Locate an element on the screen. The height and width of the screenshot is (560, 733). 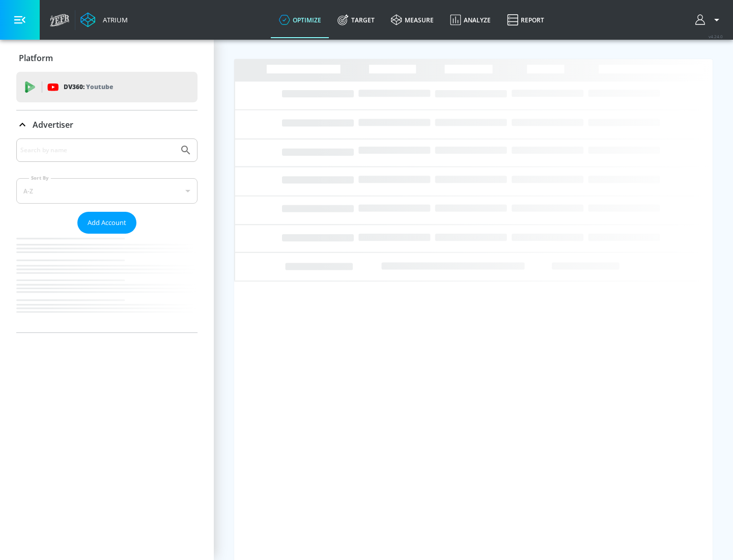
span: v 4.24.0 is located at coordinates (716, 36).